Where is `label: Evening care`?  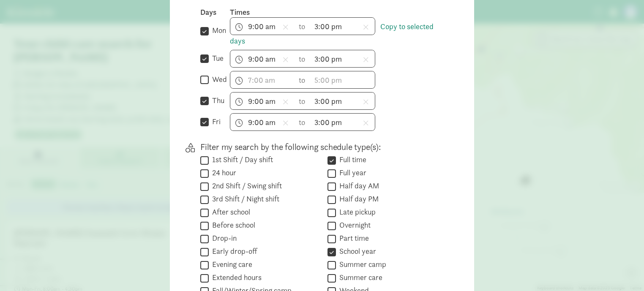
label: Evening care is located at coordinates (230, 264).